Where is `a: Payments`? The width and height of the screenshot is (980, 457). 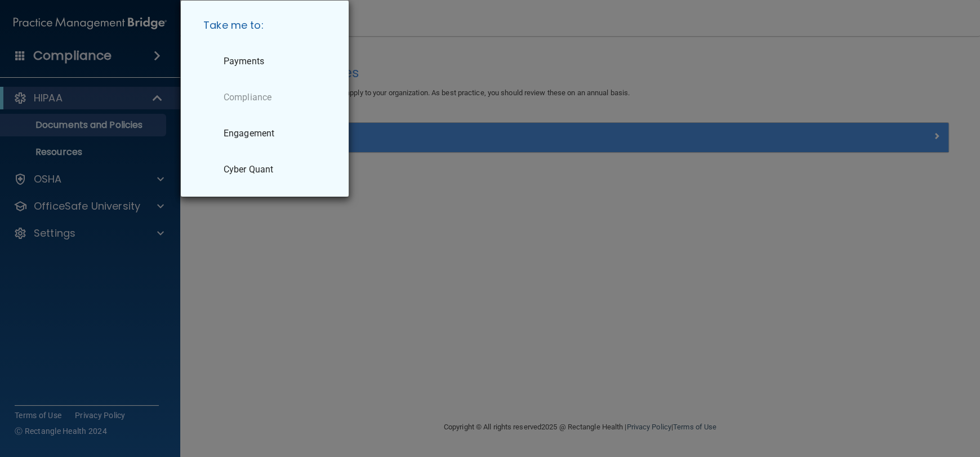 a: Payments is located at coordinates (267, 62).